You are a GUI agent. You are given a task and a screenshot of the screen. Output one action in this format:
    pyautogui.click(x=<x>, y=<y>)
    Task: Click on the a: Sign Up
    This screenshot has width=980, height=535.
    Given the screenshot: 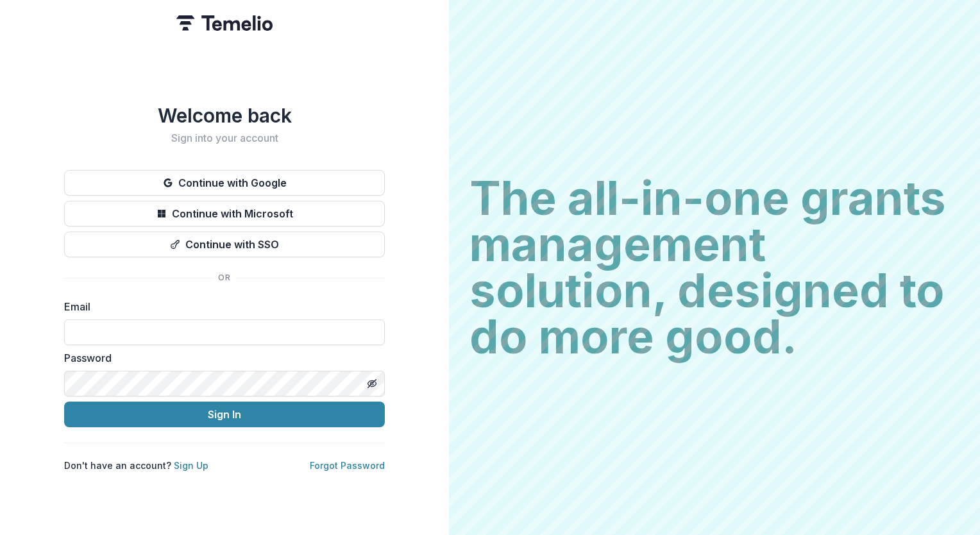 What is the action you would take?
    pyautogui.click(x=191, y=465)
    